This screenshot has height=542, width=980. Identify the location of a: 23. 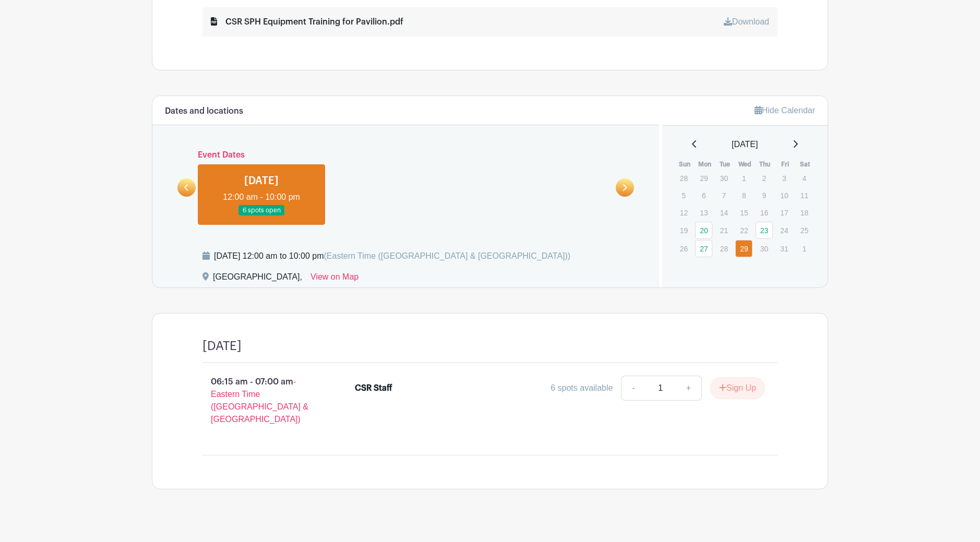
(764, 230).